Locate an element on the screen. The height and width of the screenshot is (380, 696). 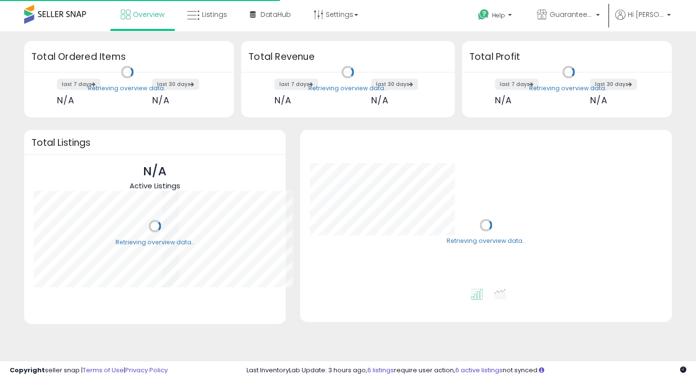
span: DataHub is located at coordinates (275, 14).